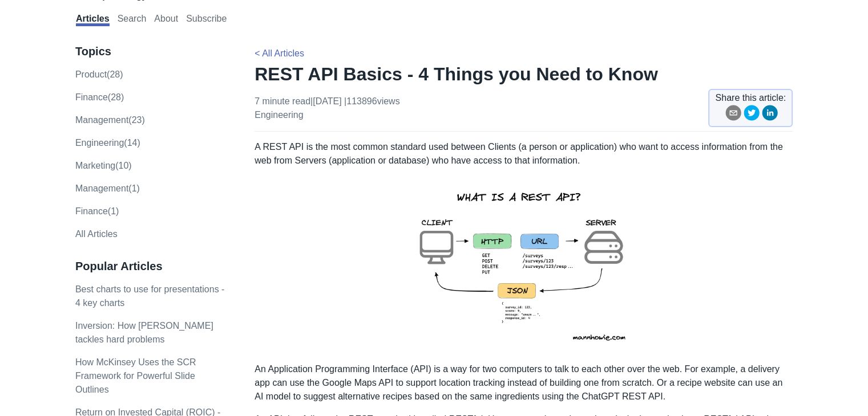 This screenshot has height=416, width=868. What do you see at coordinates (279, 115) in the screenshot?
I see `a: engineering` at bounding box center [279, 115].